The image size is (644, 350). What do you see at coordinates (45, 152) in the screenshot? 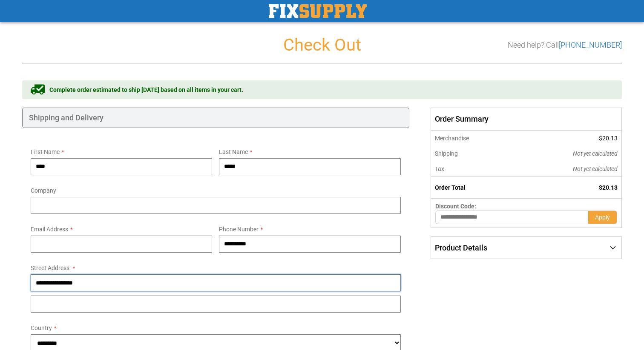
I see `span: First Name` at bounding box center [45, 152].